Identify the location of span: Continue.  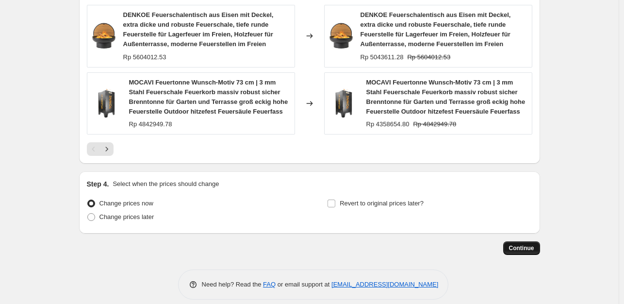
(522, 248).